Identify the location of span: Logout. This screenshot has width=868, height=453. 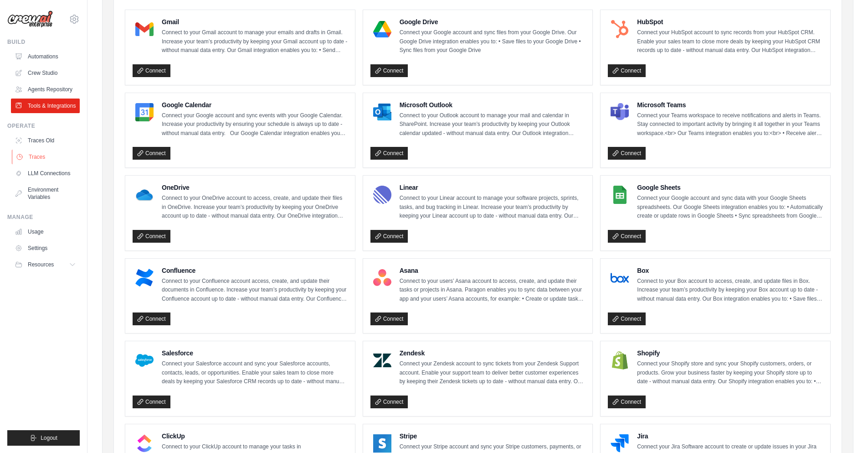
(49, 438).